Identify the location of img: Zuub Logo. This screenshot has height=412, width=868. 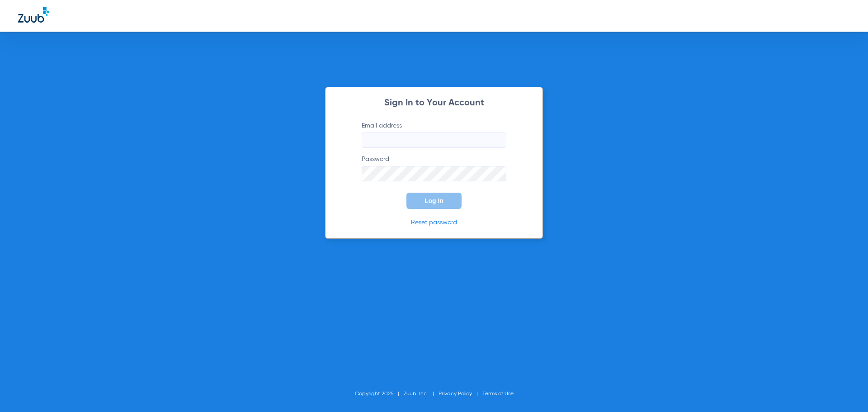
(33, 15).